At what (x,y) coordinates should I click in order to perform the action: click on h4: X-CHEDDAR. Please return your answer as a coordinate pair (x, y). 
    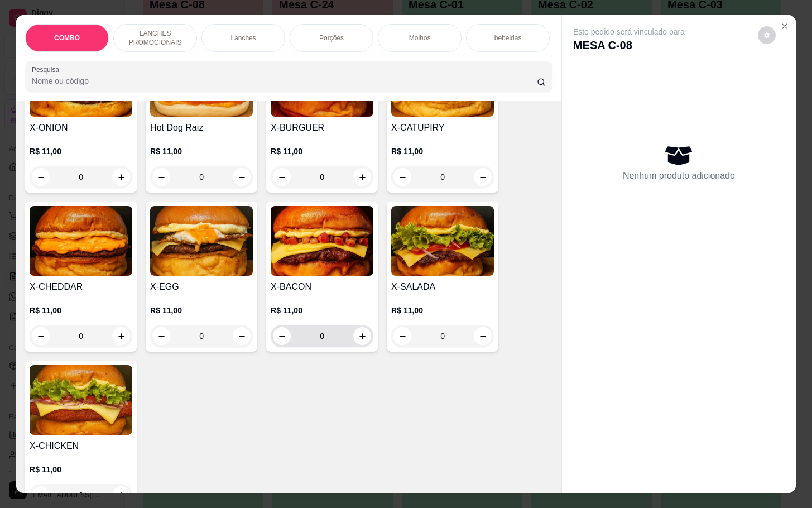
    Looking at the image, I should click on (81, 287).